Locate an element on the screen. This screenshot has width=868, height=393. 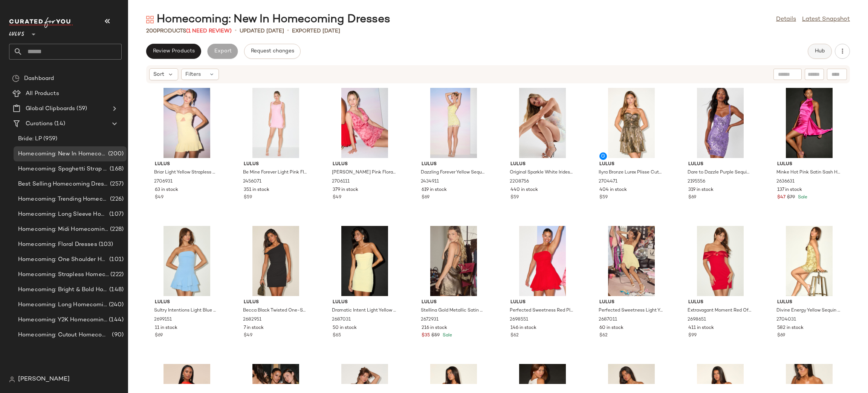
span: Homecoming: Long Sleeve Homecoming Dresses is located at coordinates (63, 214).